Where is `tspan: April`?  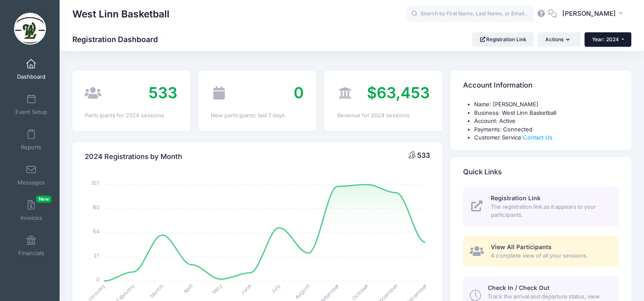
tspan: April is located at coordinates (188, 288).